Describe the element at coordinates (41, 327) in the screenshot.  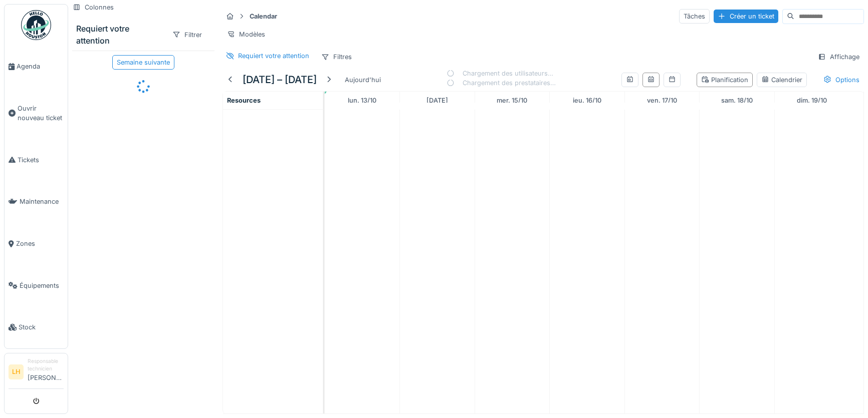
I see `span: Stock` at that location.